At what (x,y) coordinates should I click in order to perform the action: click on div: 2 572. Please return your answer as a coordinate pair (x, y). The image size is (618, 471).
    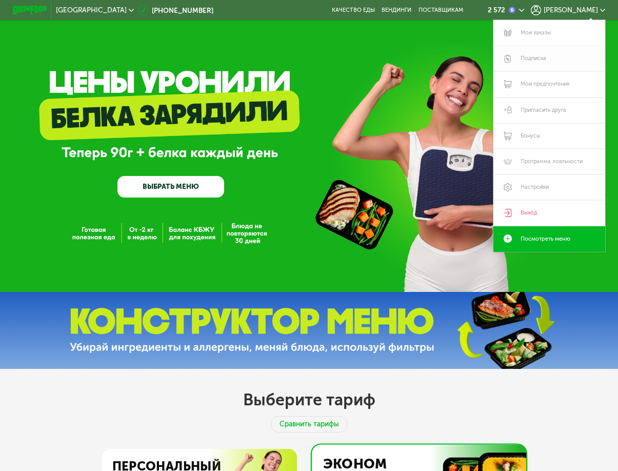
    Looking at the image, I should click on (497, 10).